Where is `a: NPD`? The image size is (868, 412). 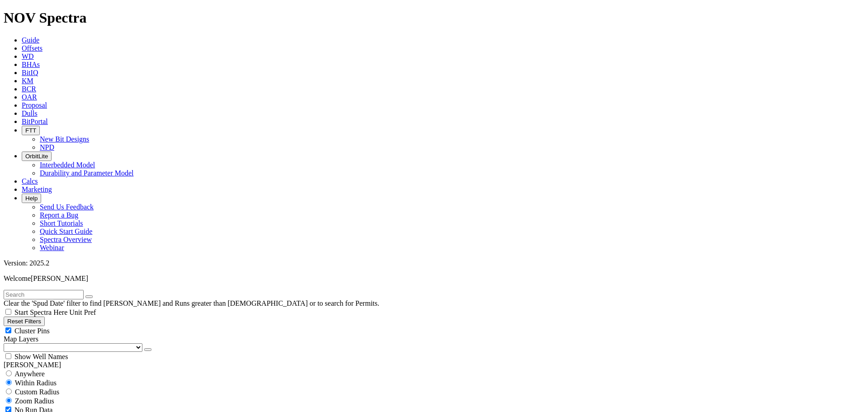 a: NPD is located at coordinates (47, 147).